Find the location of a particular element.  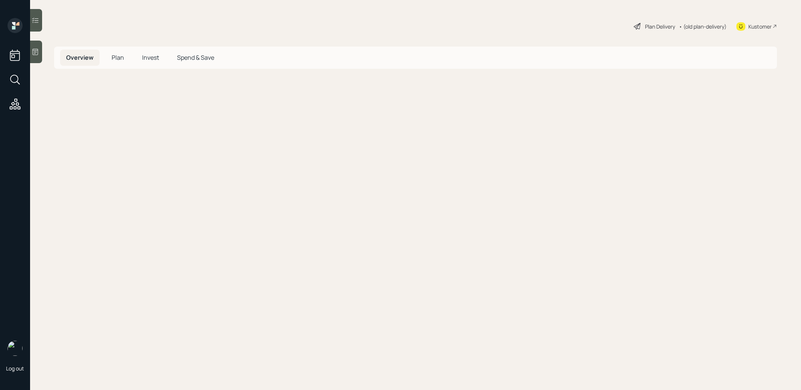

img: treva-nostdahl-headshot.png is located at coordinates (15, 348).